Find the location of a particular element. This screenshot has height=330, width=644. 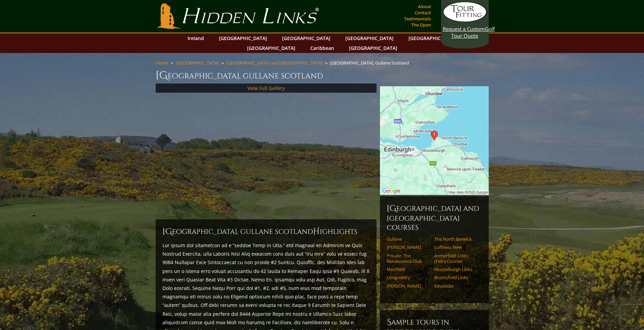

span: Request a Custom is located at coordinates (464, 29).